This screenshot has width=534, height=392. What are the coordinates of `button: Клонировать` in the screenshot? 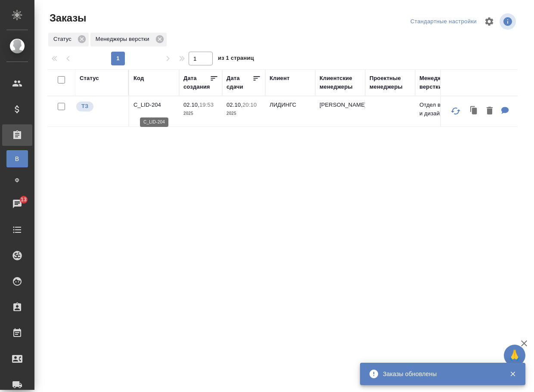 It's located at (474, 111).